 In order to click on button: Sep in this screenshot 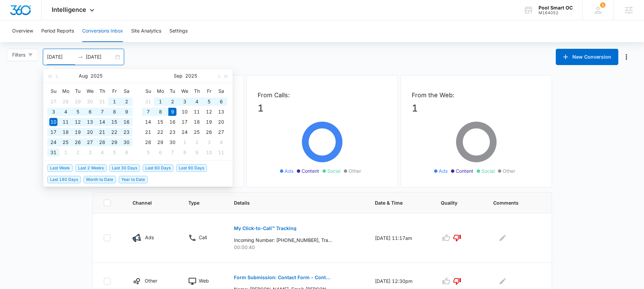, I will do `click(178, 76)`.